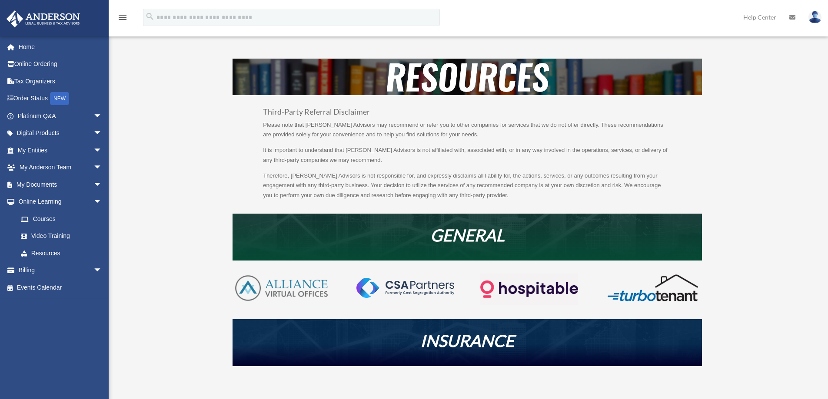 Image resolution: width=828 pixels, height=399 pixels. I want to click on div: NEW, so click(60, 99).